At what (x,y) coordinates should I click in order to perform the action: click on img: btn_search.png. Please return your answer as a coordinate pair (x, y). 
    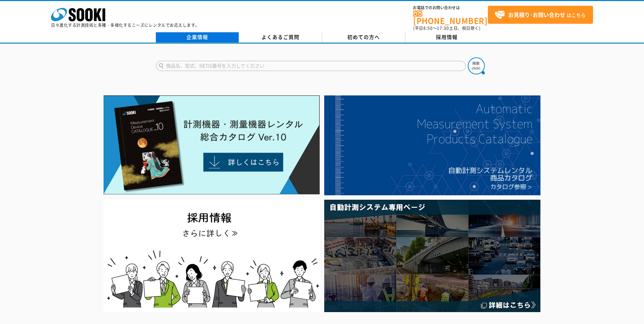
    Looking at the image, I should click on (476, 66).